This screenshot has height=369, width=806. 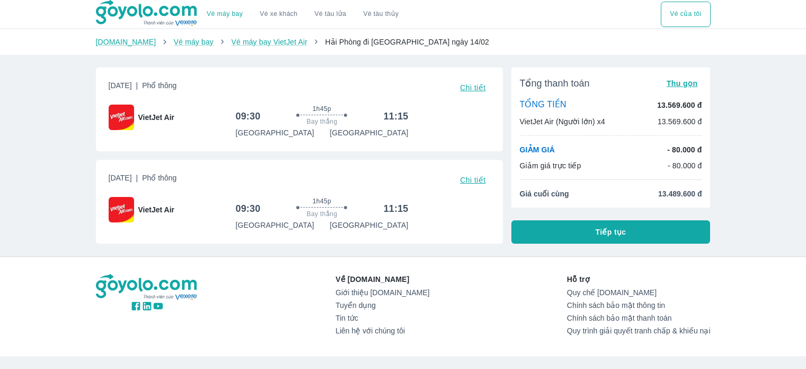 I want to click on a: Tin tức, so click(x=382, y=318).